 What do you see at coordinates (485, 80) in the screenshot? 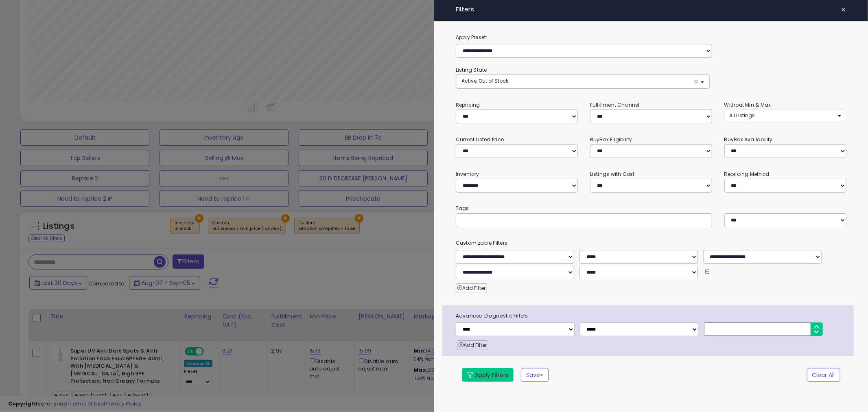
I see `span: Active, Out of Stock` at bounding box center [485, 80].